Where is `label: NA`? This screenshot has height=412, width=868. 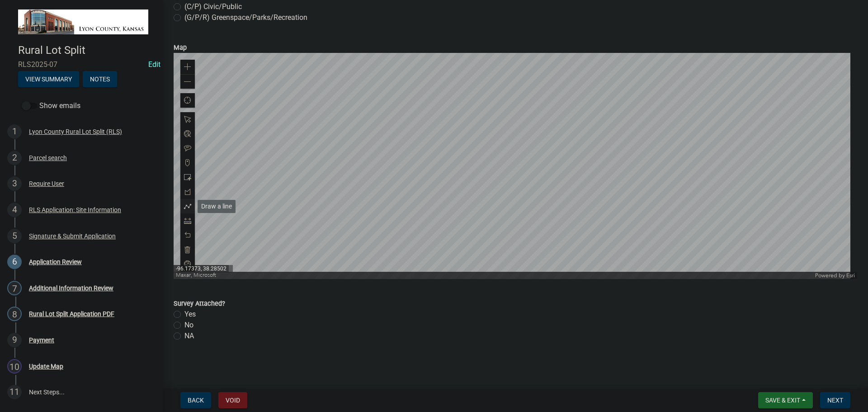
label: NA is located at coordinates (189, 336).